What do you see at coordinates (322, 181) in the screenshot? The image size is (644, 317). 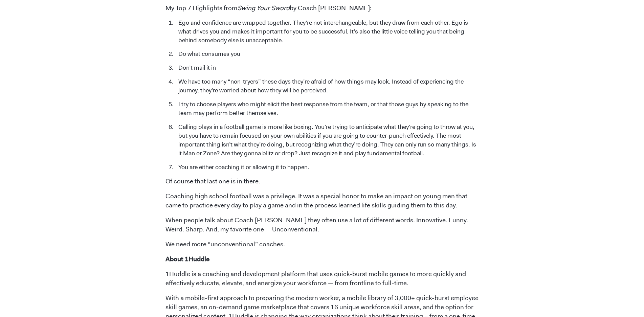 I see `p: Of course that last one is in there.` at bounding box center [322, 181].